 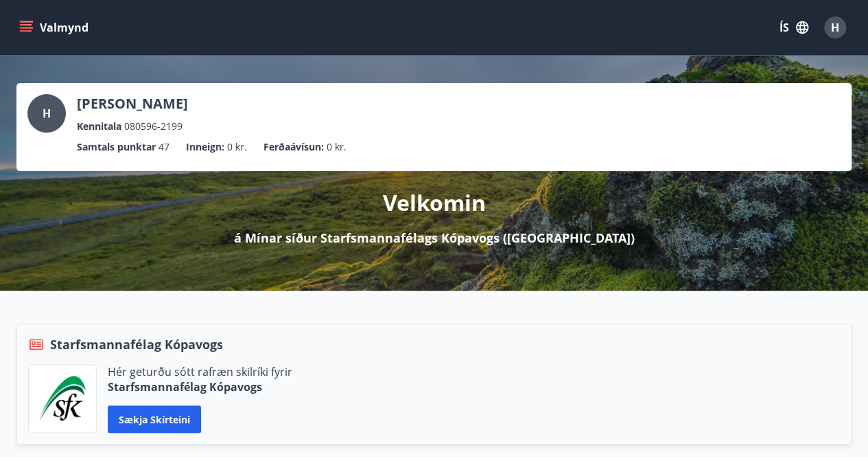 I want to click on button: ÍS, so click(x=794, y=28).